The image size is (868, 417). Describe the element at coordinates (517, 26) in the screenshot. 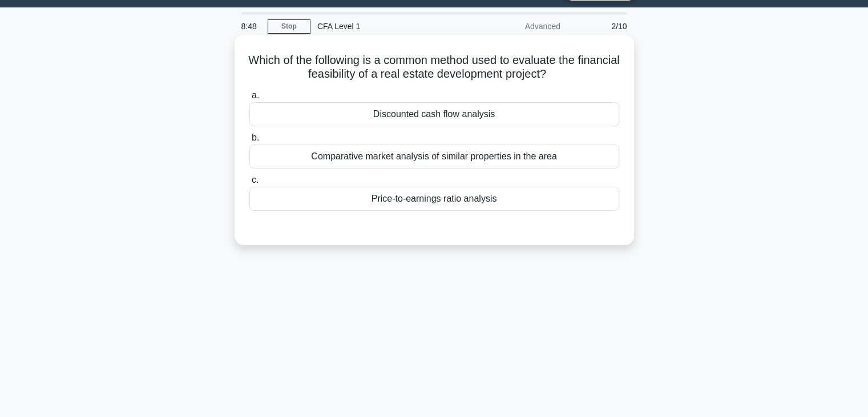

I see `div: Advanced` at that location.